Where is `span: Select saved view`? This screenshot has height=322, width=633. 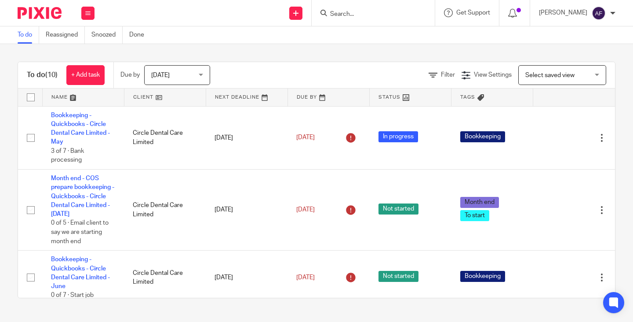 span: Select saved view is located at coordinates (550, 75).